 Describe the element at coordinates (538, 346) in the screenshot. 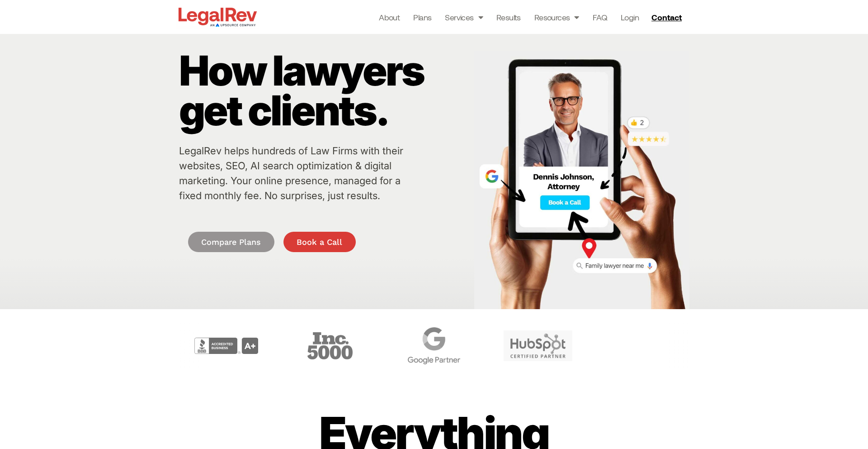

I see `div: 5 / 6` at that location.